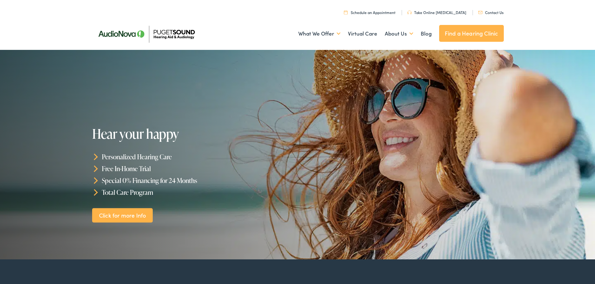 The width and height of the screenshot is (595, 284). What do you see at coordinates (369, 12) in the screenshot?
I see `a: Schedule an Appointment` at bounding box center [369, 12].